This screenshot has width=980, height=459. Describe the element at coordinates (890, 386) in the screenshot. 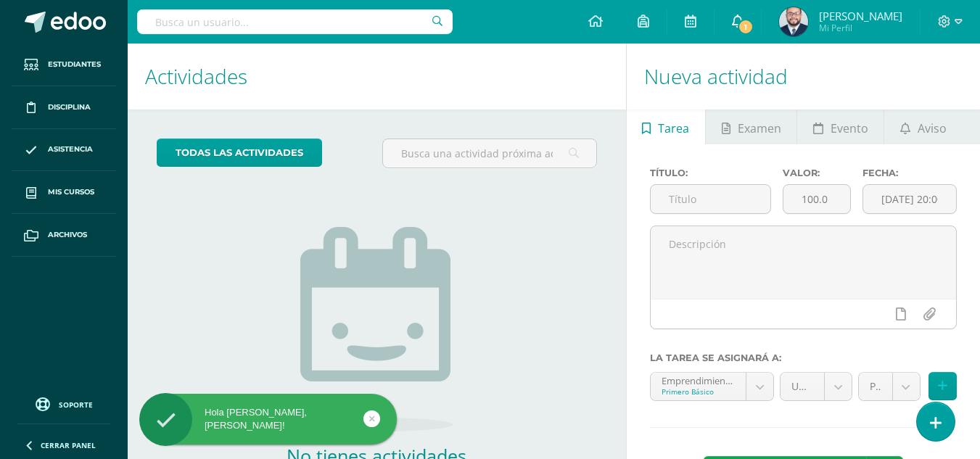

I see `a: Parcial (10.0%)` at that location.